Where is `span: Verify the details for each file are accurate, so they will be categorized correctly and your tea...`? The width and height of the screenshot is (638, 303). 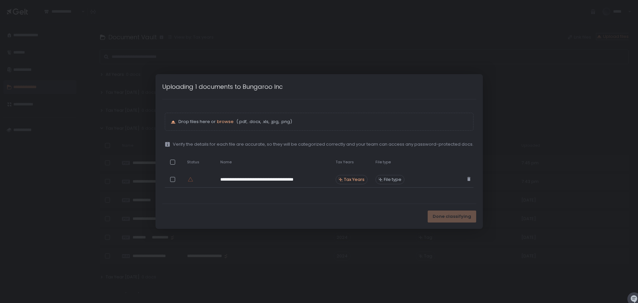 span: Verify the details for each file are accurate, so they will be categorized correctly and your tea... is located at coordinates (323, 144).